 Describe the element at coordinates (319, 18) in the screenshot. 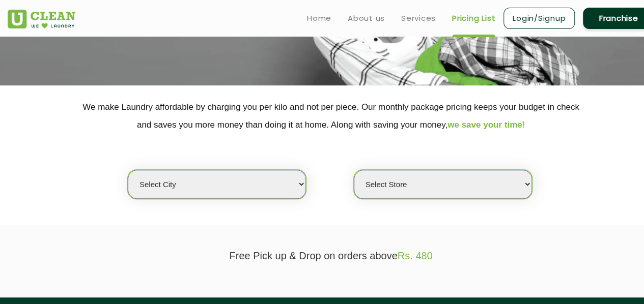

I see `a: Home` at that location.